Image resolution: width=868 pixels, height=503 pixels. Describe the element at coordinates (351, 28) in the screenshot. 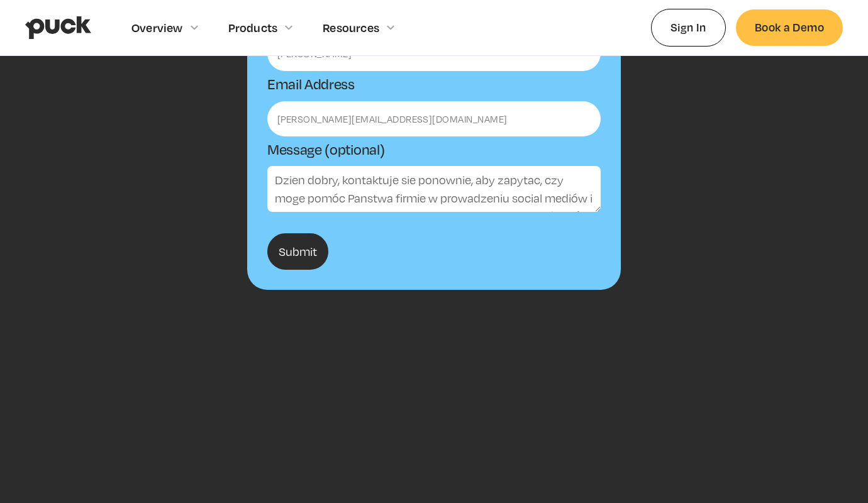

I see `div: Resources` at that location.